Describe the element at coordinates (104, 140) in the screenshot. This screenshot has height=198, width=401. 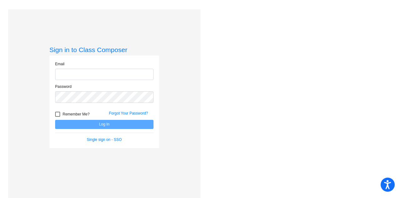
I see `a: Single sign on - SSO` at that location.